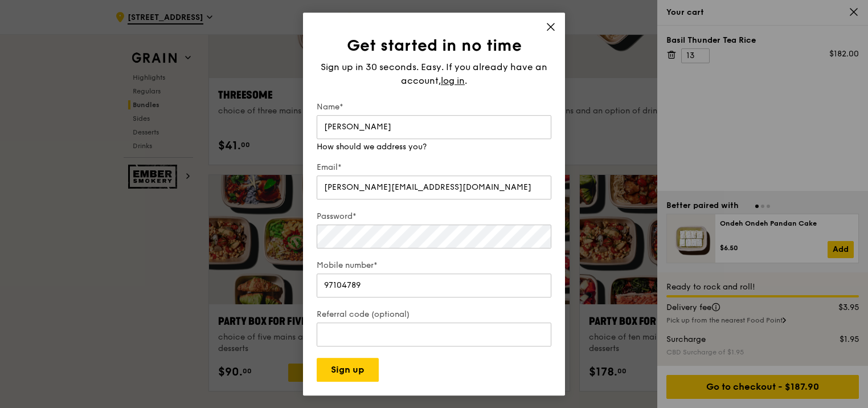  I want to click on label: Mobile number*, so click(434, 266).